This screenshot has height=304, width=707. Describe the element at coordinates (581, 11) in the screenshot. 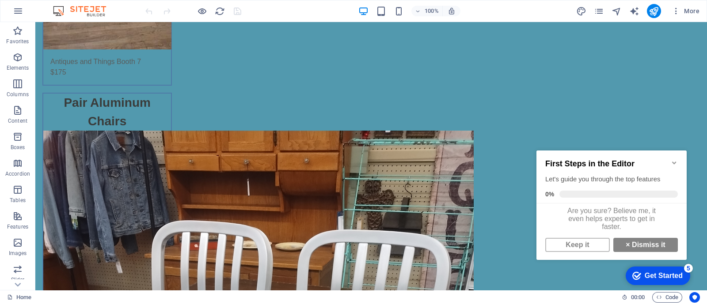

I see `i: Design (Ctrl+Alt+Y)` at that location.